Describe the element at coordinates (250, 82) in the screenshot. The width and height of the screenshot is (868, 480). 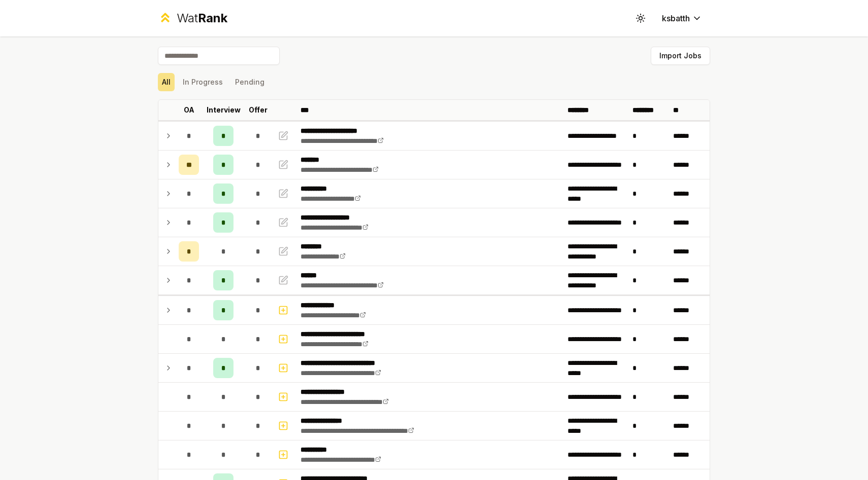
I see `button: Pending` at that location.